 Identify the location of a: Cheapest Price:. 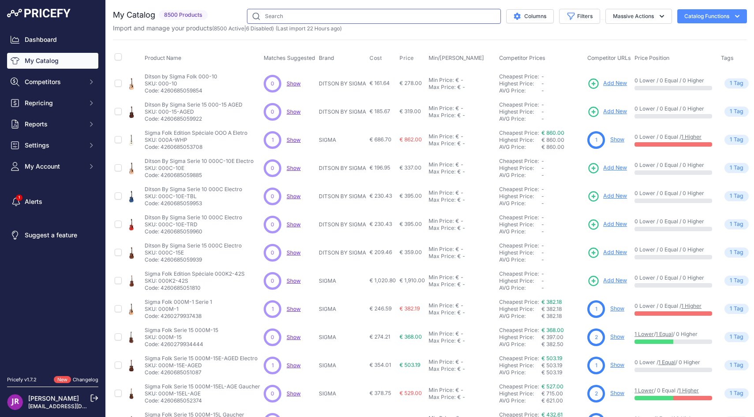
(519, 217).